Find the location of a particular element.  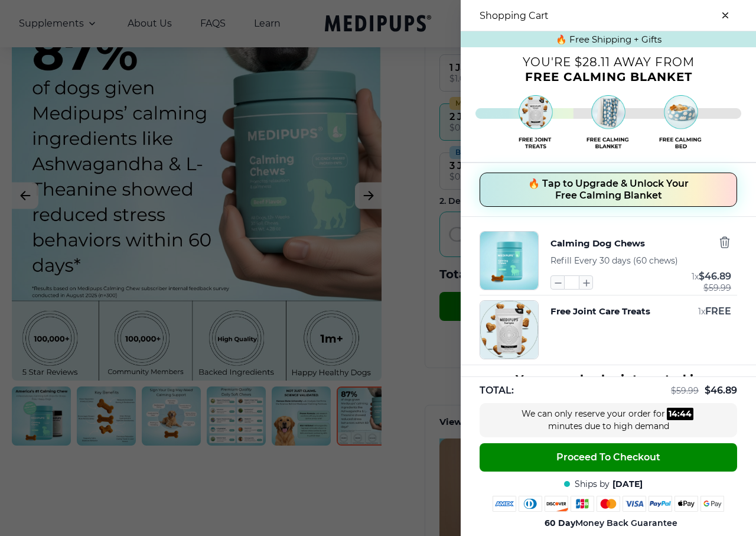

button: Free Joint Care Treats is located at coordinates (600, 311).